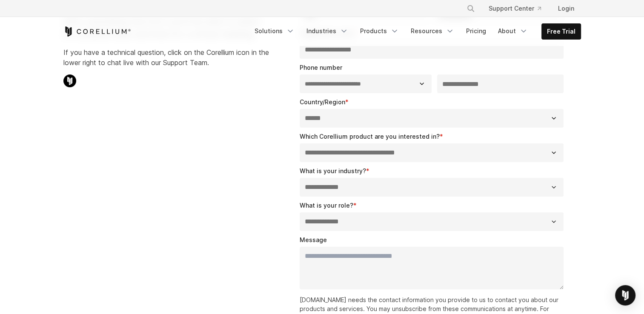 The image size is (644, 314). I want to click on a: Corellium Home, so click(97, 32).